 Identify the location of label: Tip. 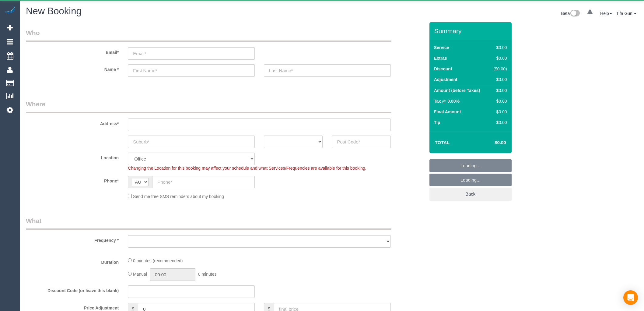
(437, 122).